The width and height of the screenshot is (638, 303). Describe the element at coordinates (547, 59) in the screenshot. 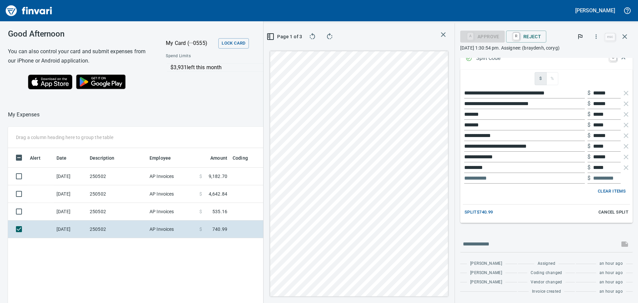

I see `div: Expand` at that location.